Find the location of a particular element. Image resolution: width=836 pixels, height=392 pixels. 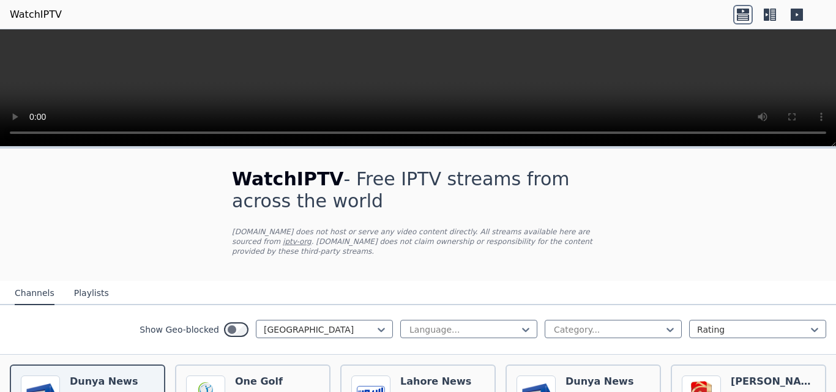

a: WatchIPTV is located at coordinates (36, 15).